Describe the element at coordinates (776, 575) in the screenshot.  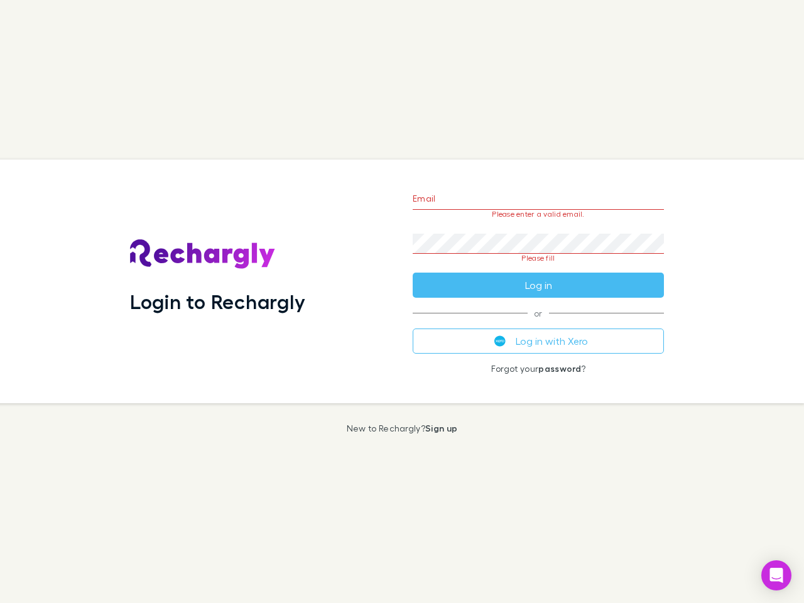
I see `div: Open Intercom Messenger` at that location.